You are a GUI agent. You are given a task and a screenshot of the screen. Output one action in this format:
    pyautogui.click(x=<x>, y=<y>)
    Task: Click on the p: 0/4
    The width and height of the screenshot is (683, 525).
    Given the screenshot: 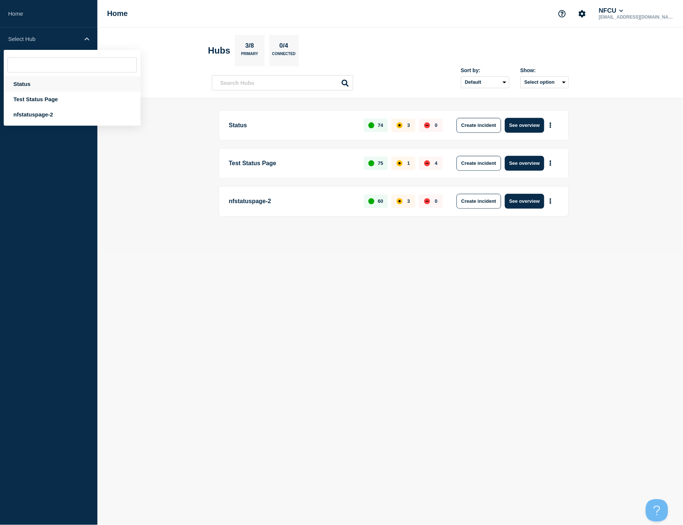 What is the action you would take?
    pyautogui.click(x=284, y=47)
    